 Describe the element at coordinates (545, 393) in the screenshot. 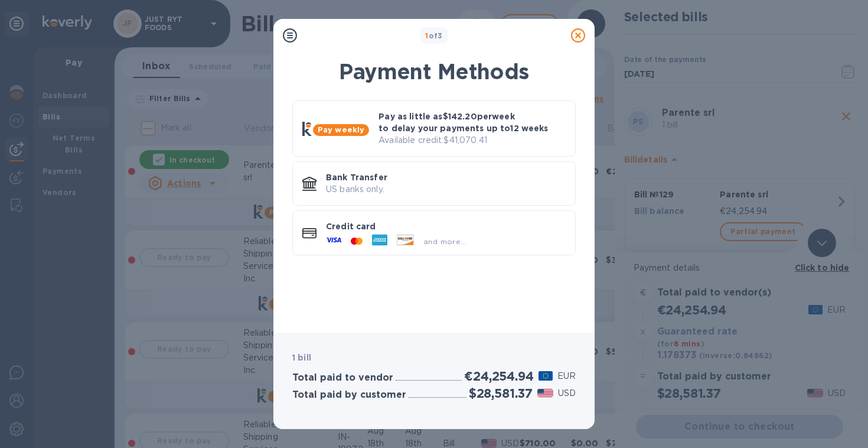

I see `img: USD` at that location.